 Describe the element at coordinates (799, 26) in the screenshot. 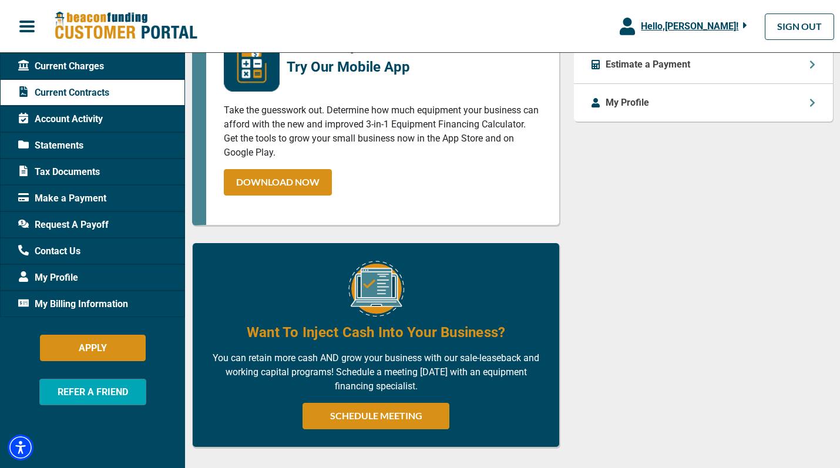

I see `a: SIGN OUT` at that location.